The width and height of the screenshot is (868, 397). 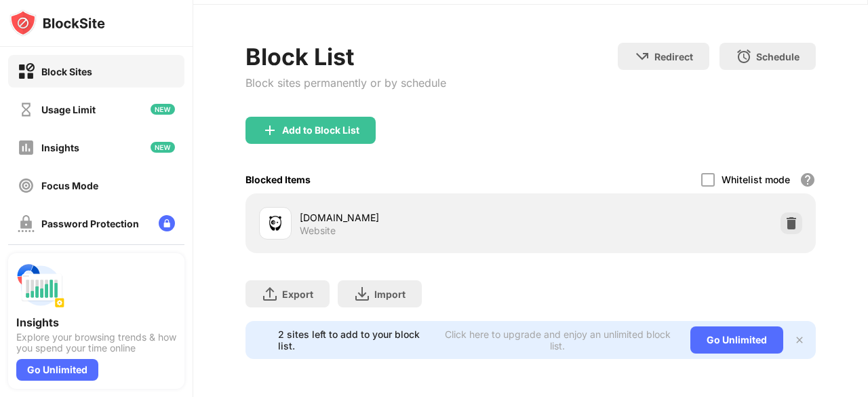 I want to click on div: Add to Block List, so click(x=321, y=131).